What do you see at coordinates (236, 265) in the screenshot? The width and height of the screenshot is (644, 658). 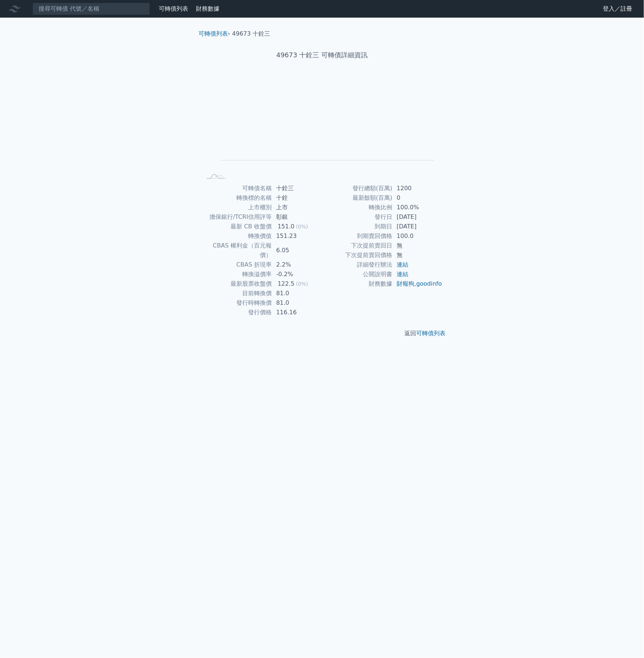 I see `td: CBAS 折現率` at bounding box center [236, 265].